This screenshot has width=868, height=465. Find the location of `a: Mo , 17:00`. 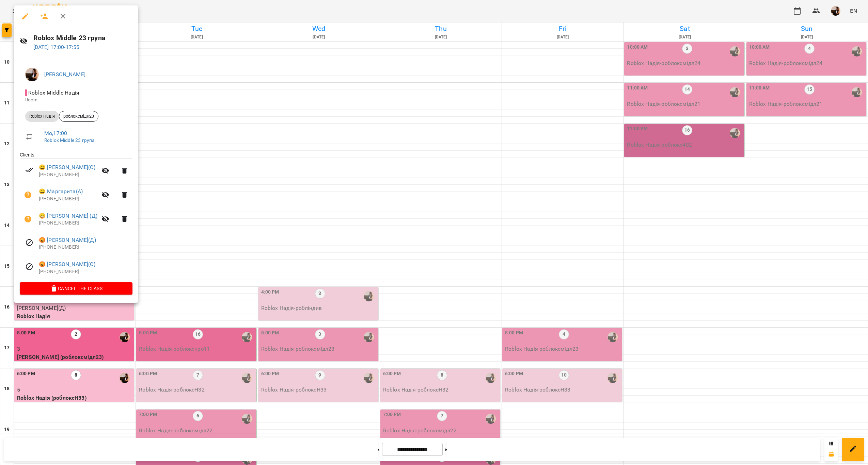

a: Mo , 17:00 is located at coordinates (56, 133).